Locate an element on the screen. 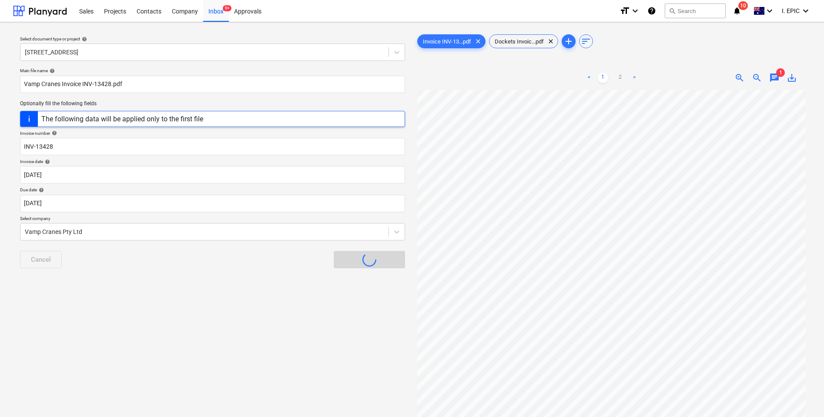 Image resolution: width=824 pixels, height=417 pixels. span: I. EPIC is located at coordinates (790, 11).